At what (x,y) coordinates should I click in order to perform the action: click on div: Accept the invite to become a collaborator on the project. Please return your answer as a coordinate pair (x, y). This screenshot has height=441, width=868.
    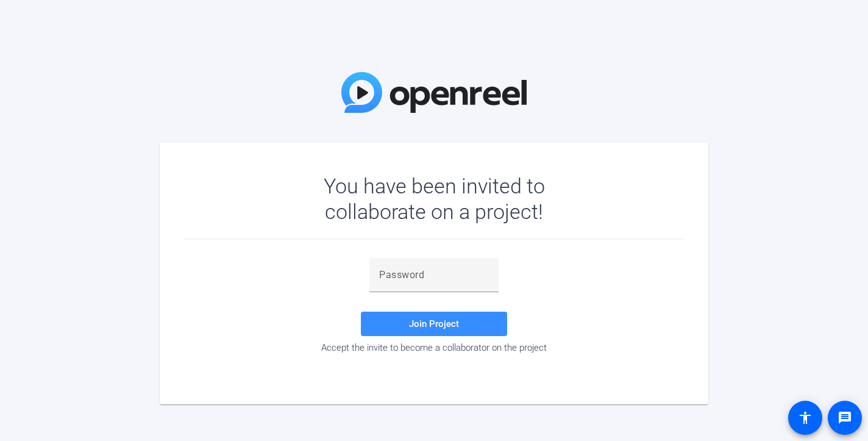
    Looking at the image, I should click on (434, 347).